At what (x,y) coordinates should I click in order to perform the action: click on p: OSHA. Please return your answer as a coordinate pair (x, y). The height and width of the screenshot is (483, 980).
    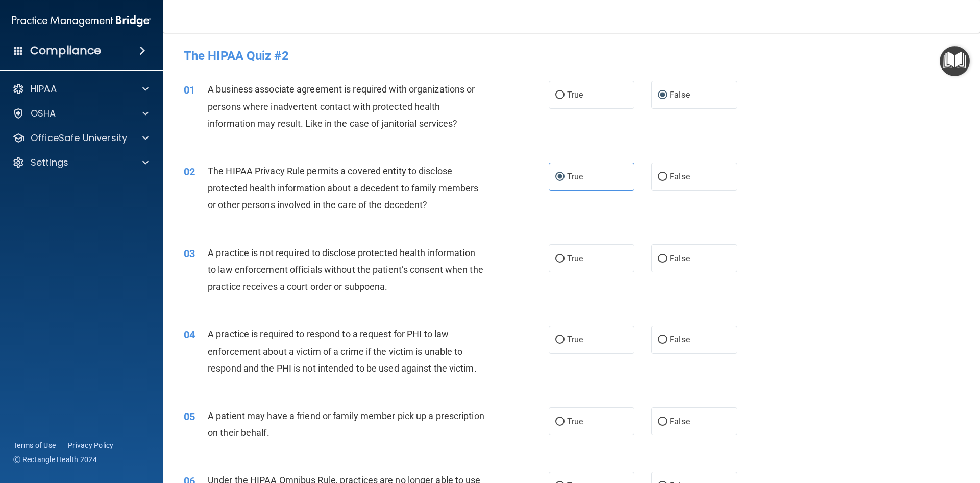
    Looking at the image, I should click on (43, 114).